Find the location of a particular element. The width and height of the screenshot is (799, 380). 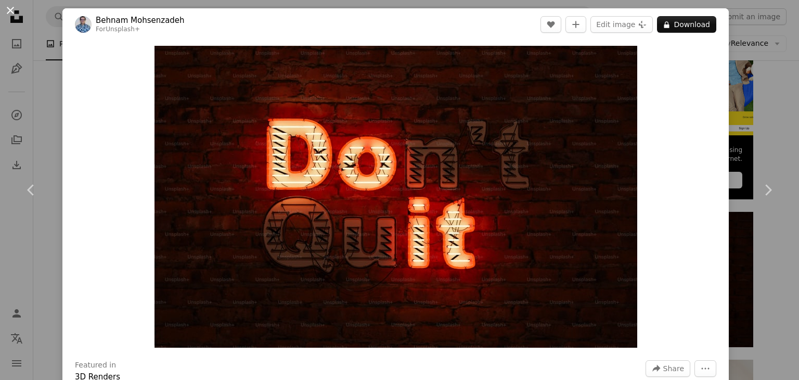

button: Zoom in on this image is located at coordinates (396, 197).